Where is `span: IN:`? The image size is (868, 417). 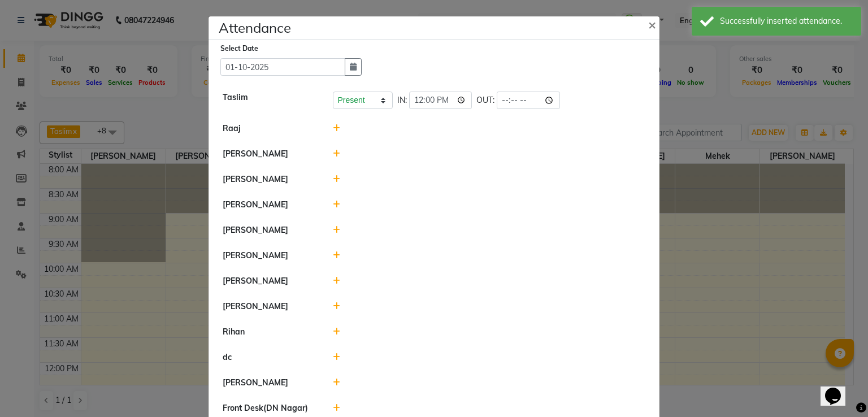 span: IN: is located at coordinates (401, 100).